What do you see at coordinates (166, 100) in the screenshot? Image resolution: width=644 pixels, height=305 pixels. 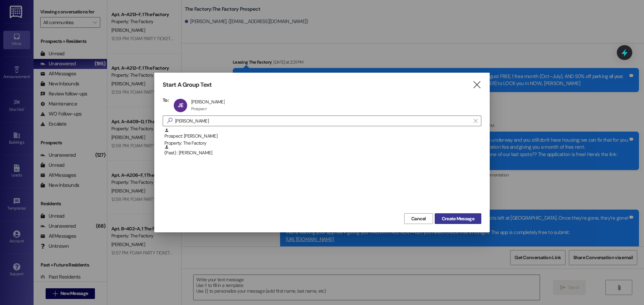 I see `h3: To:` at bounding box center [166, 100].